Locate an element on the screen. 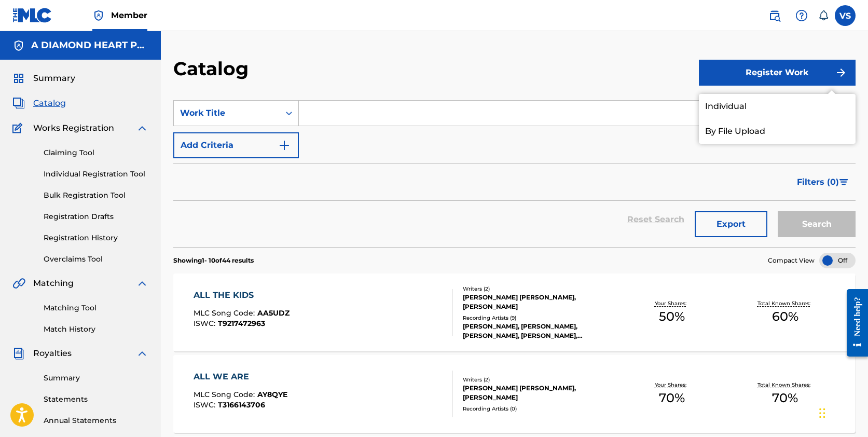  p: Showing 1 - 10 of 44 results is located at coordinates (213, 260).